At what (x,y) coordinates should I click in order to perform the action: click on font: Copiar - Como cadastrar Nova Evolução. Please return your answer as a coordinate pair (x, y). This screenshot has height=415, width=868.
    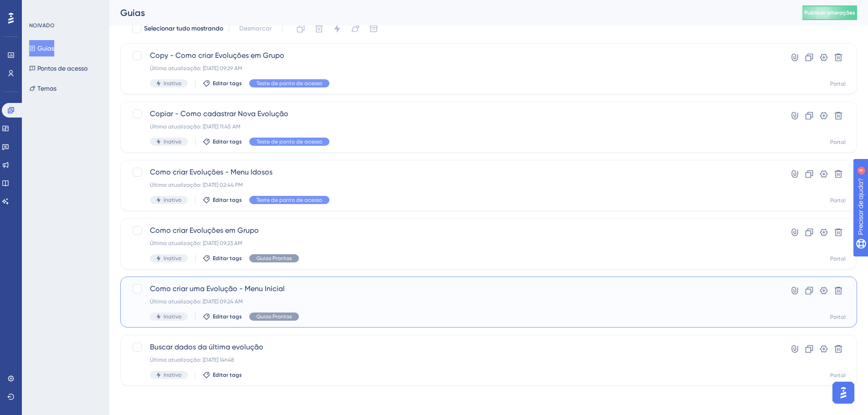
    Looking at the image, I should click on (219, 113).